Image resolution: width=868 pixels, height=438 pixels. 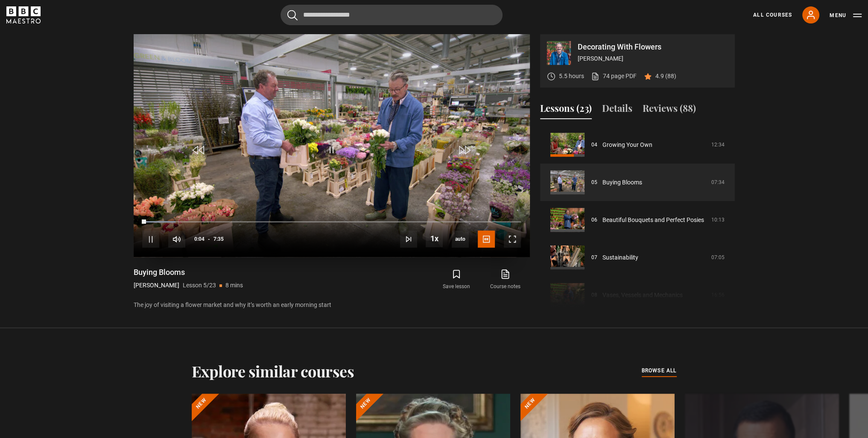 What do you see at coordinates (218, 239) in the screenshot?
I see `span: 7:35` at bounding box center [218, 239].